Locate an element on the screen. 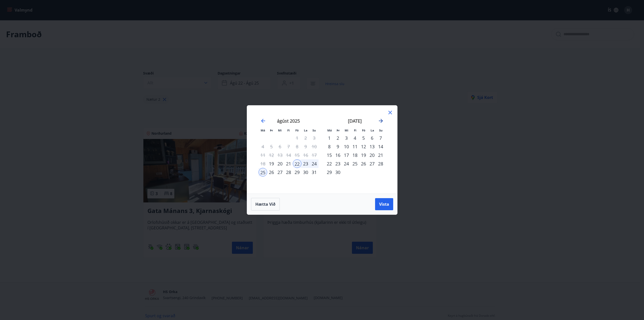 This screenshot has width=644, height=320. td: Choose þriðjudagur, 2. september 2025 as your check-in date. It’s available. is located at coordinates (338, 138).